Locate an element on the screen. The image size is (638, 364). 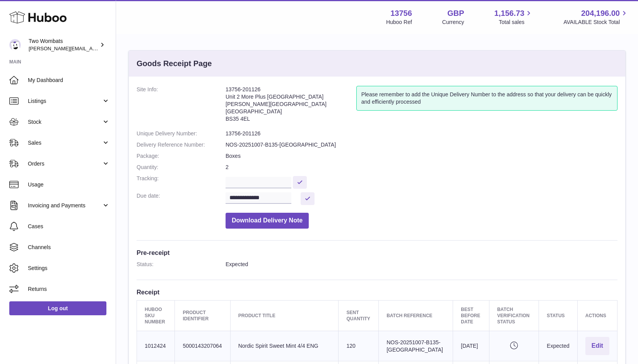
span: Sales is located at coordinates (65, 143).